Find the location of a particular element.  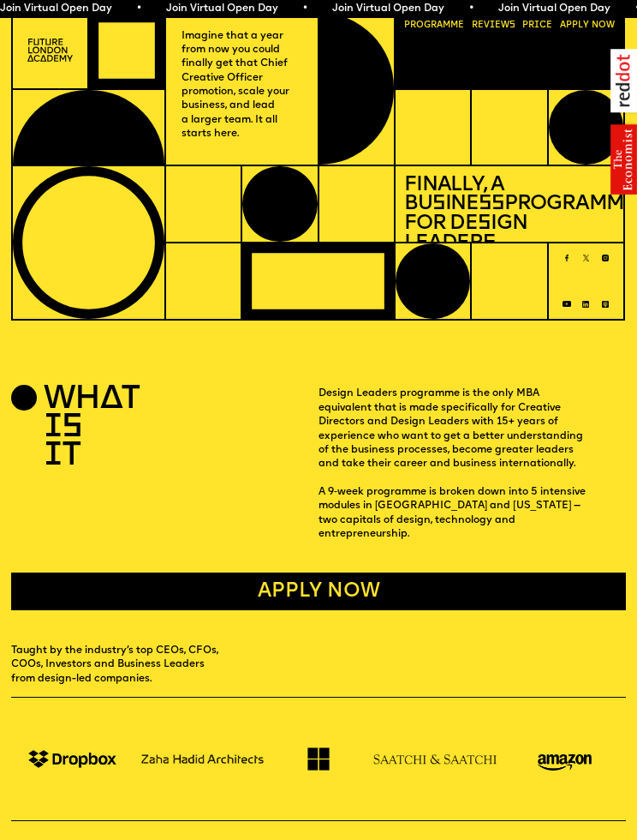

h2: WHAT IS IT is located at coordinates (69, 429).